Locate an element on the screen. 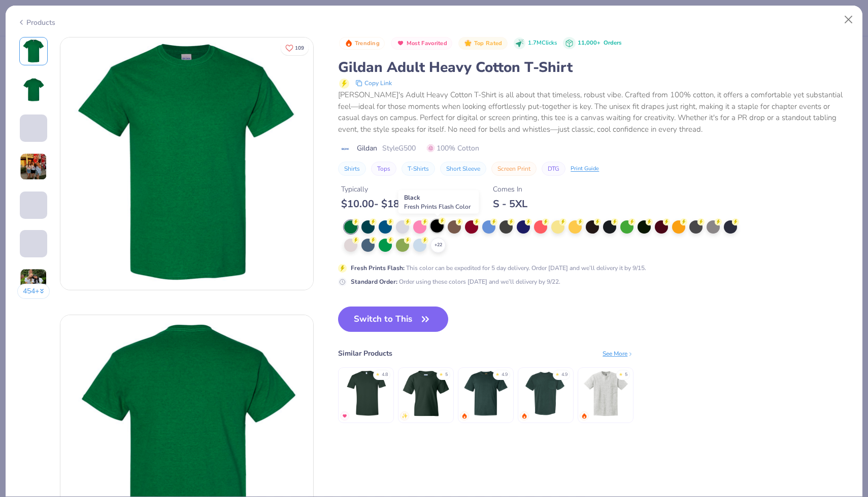  img: MostFav.gif is located at coordinates (344, 416).